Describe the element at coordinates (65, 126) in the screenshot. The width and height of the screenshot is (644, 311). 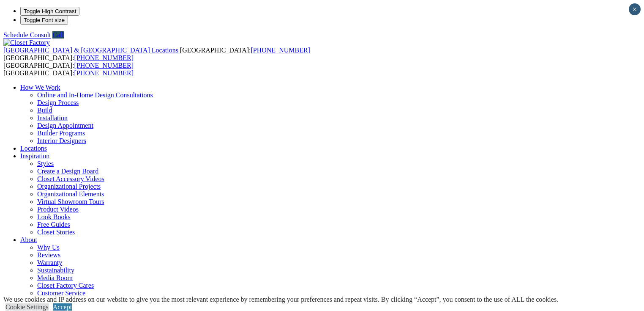
I see `a: Design Appointment` at that location.